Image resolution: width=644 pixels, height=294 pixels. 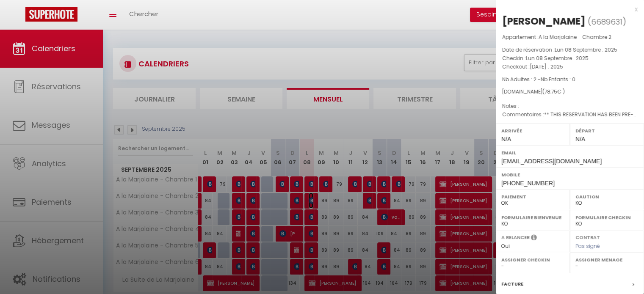 I want to click on p: Notes :, so click(x=570, y=106).